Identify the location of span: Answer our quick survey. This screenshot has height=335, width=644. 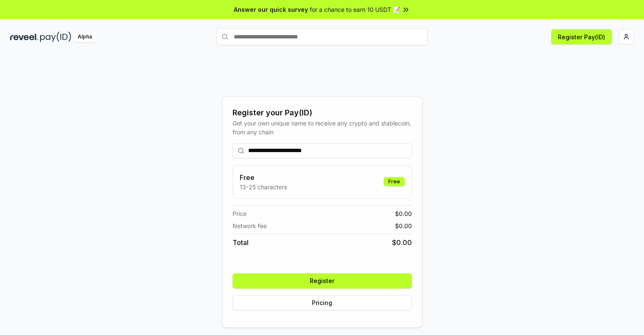
(271, 9).